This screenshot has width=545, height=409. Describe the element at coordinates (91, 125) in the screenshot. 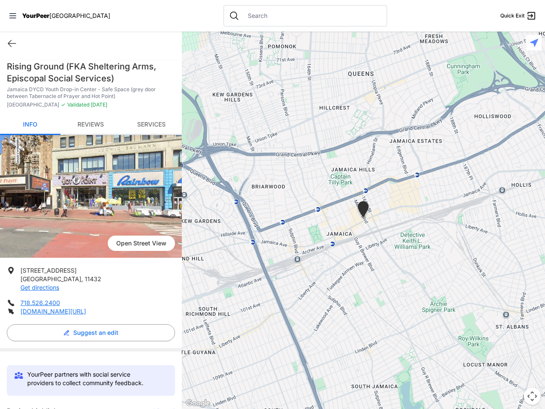

I see `a: Reviews` at that location.